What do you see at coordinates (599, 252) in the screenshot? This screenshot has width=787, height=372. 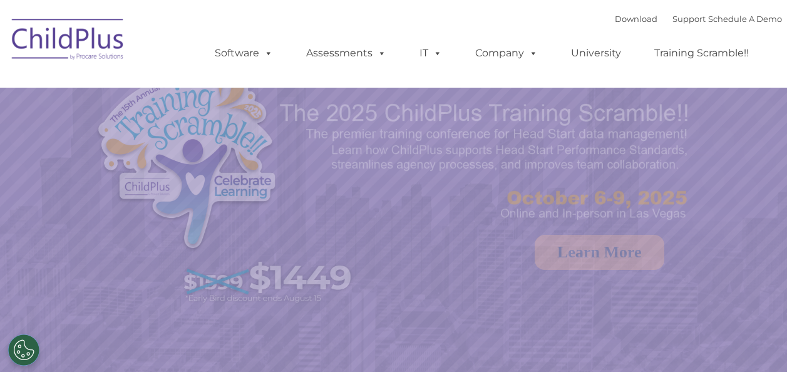 I see `a: Learn More` at bounding box center [599, 252].